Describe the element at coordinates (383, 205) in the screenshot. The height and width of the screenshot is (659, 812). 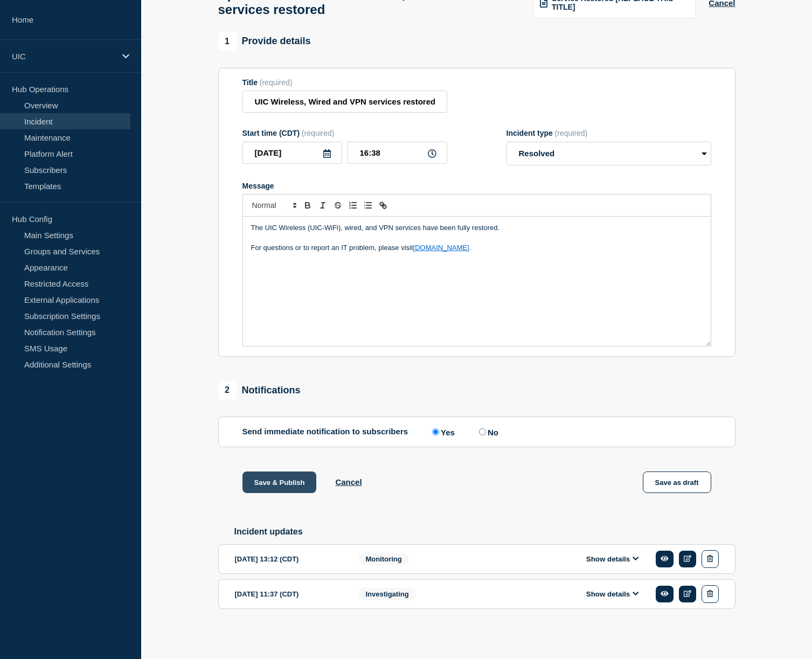
I see `button: Toggle link` at that location.